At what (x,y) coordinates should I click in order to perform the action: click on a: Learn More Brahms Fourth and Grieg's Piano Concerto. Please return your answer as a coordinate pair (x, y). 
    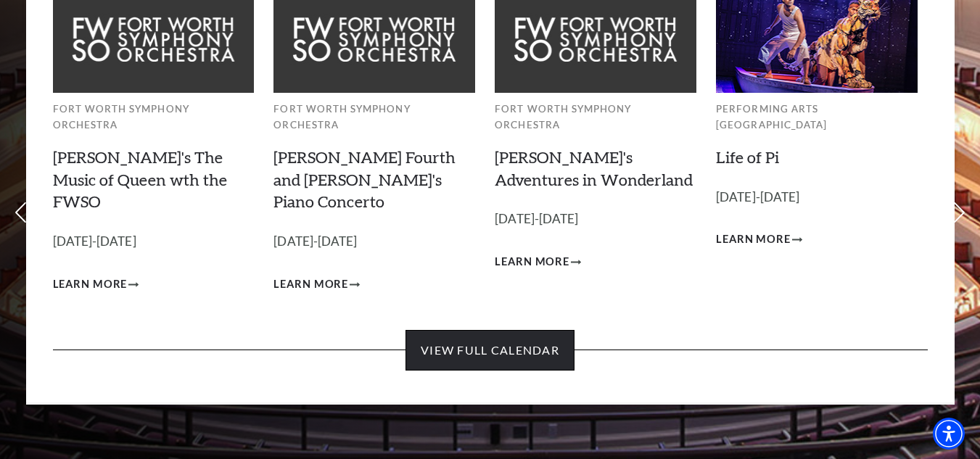
    Looking at the image, I should click on (317, 285).